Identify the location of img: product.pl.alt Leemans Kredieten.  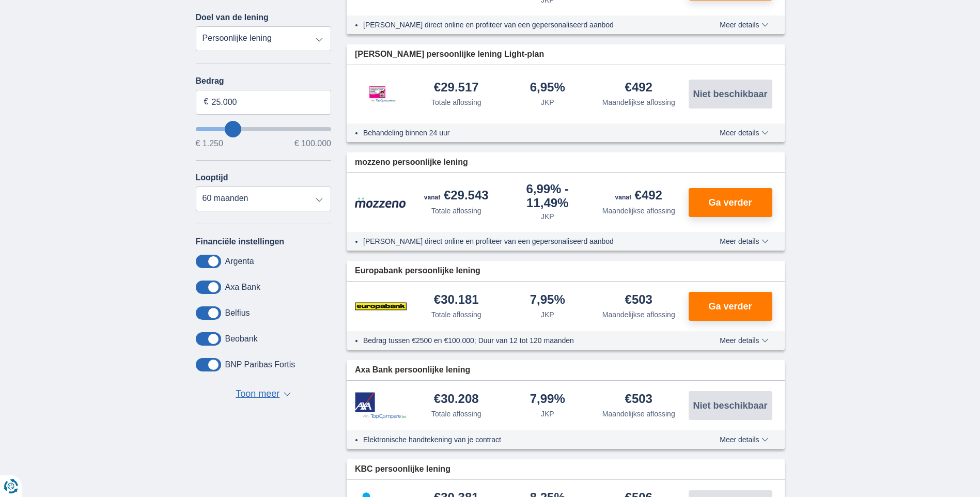
(381, 94).